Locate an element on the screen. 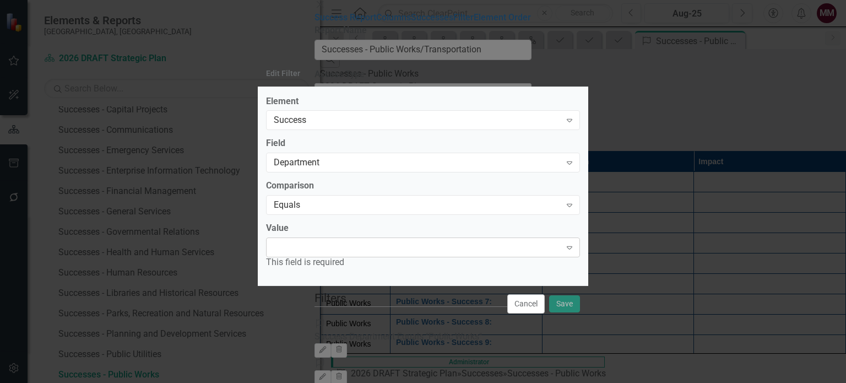  label: Comparison is located at coordinates (423, 186).